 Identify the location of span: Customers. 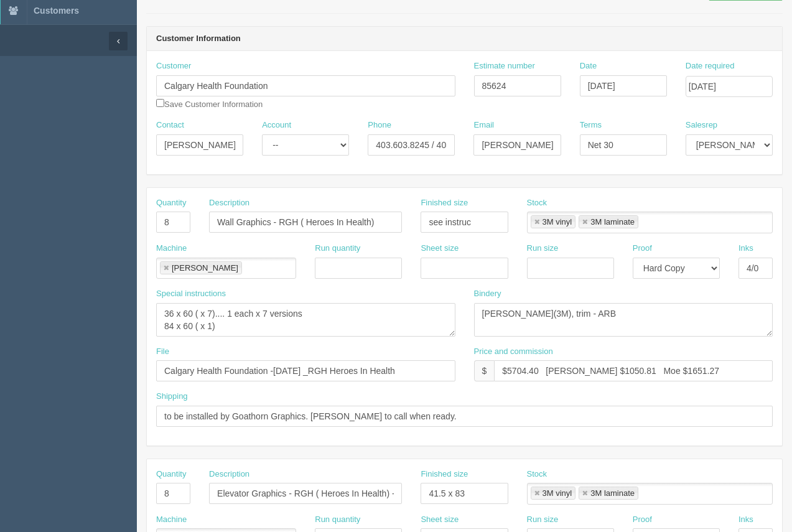
(56, 11).